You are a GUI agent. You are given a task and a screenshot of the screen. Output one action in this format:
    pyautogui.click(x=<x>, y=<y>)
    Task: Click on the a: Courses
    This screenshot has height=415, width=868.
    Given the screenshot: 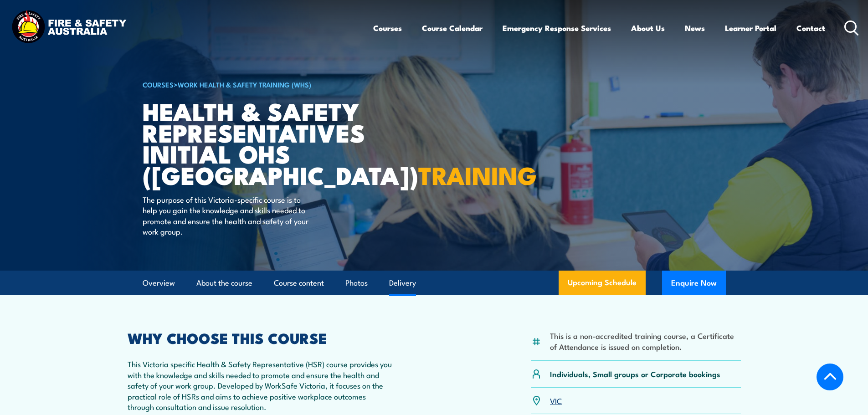 What is the action you would take?
    pyautogui.click(x=387, y=28)
    